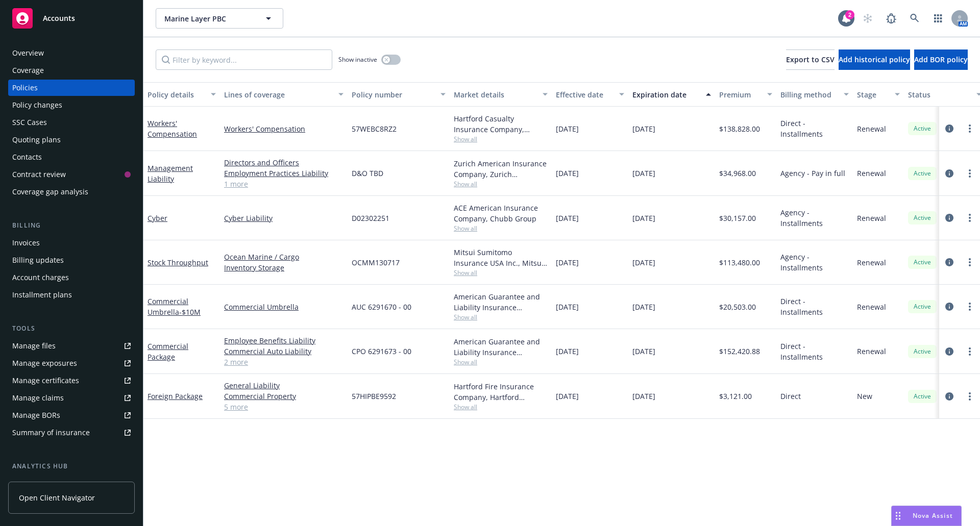 The height and width of the screenshot is (526, 980). Describe the element at coordinates (37, 105) in the screenshot. I see `div: Policy changes` at that location.